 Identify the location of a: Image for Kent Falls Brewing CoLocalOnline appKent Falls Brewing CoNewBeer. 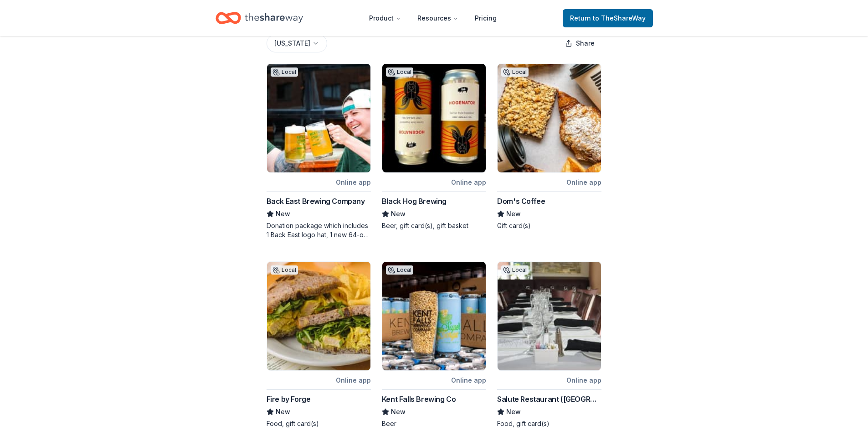
(434, 345).